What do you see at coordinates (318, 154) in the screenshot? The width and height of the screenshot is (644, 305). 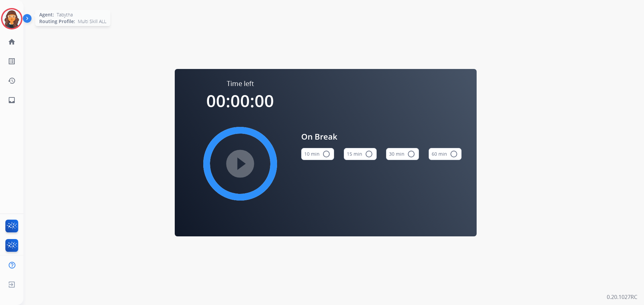 I see `button: 10 min` at bounding box center [318, 154].